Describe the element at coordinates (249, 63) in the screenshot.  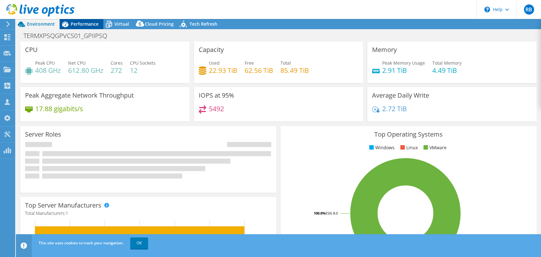
I see `span: Free` at that location.